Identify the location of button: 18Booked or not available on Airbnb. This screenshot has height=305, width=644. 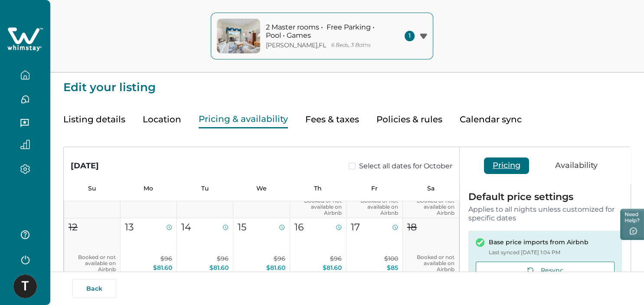
(431, 247).